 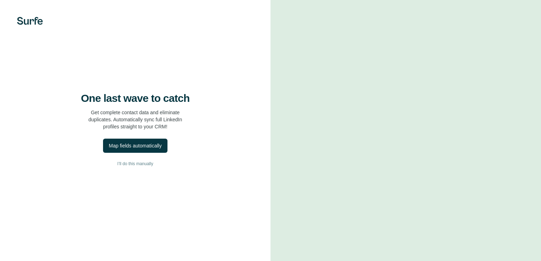 What do you see at coordinates (135, 164) in the screenshot?
I see `button: I’ll do this manually` at bounding box center [135, 164].